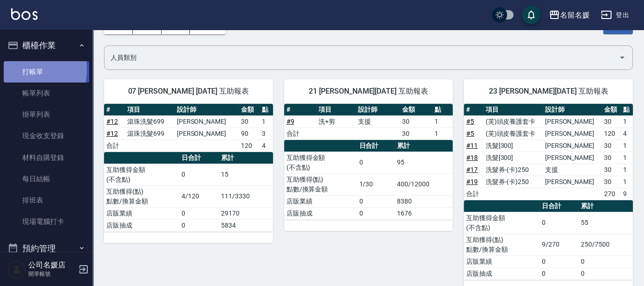 Image resolution: width=644 pixels, height=286 pixels. I want to click on td: 5834, so click(246, 226).